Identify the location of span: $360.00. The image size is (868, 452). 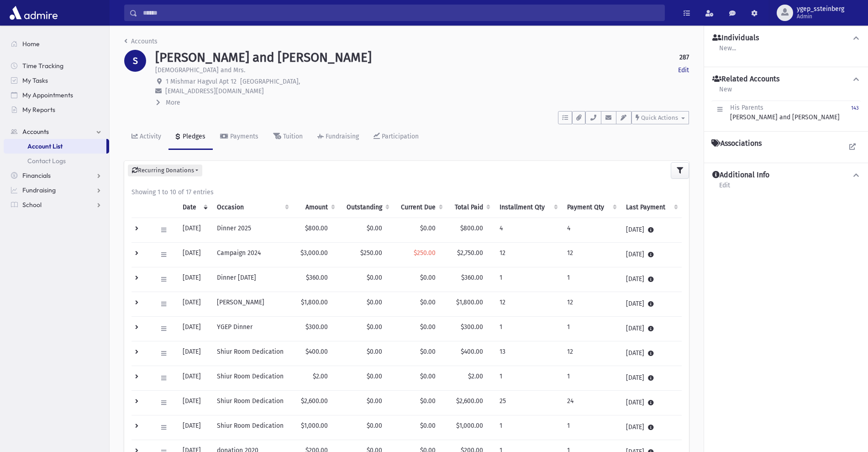
(472, 278).